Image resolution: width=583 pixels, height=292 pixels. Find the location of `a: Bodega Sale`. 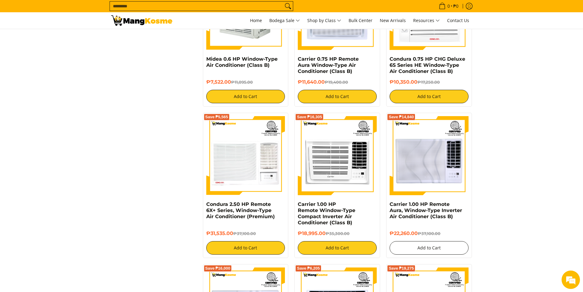

a: Bodega Sale is located at coordinates (285, 21).